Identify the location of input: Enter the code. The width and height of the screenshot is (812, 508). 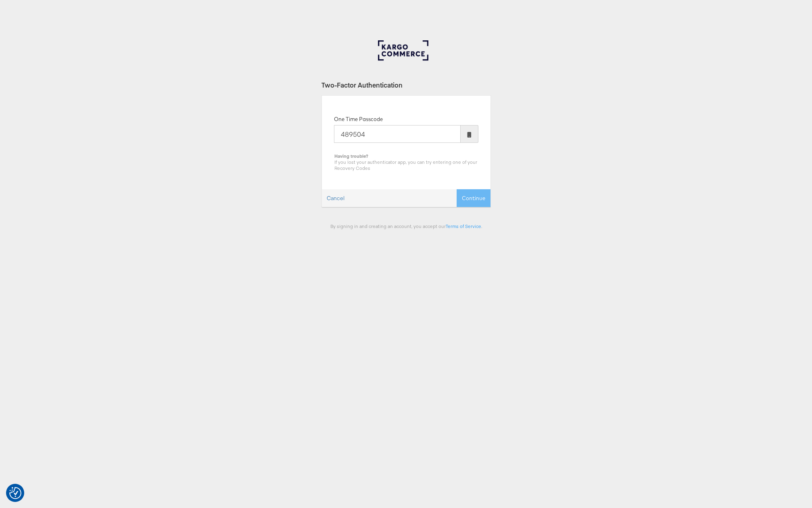
(398, 134).